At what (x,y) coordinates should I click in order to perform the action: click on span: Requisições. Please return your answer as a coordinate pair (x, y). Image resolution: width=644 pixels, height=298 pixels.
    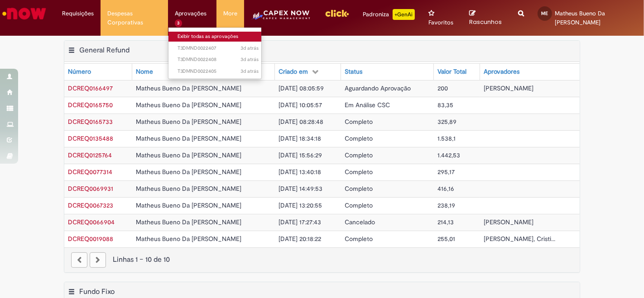
    Looking at the image, I should click on (78, 14).